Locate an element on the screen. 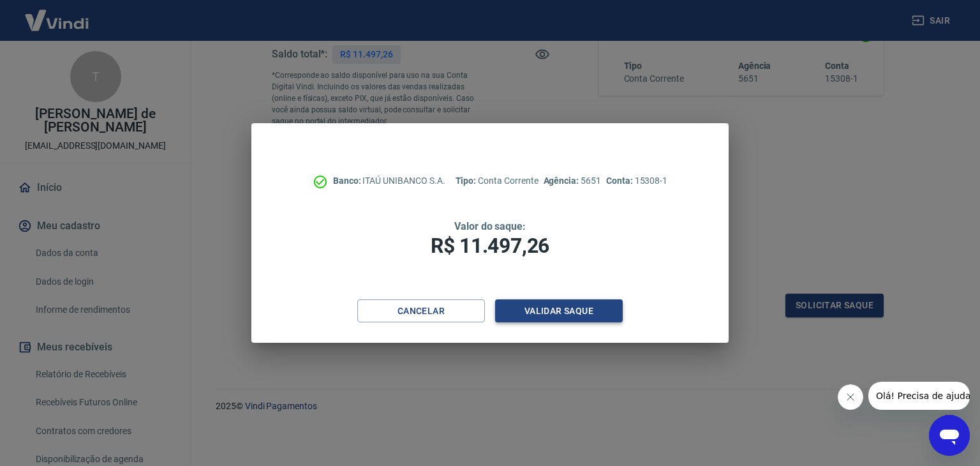 This screenshot has height=466, width=980. span: R$ 11.497,26 is located at coordinates (490, 246).